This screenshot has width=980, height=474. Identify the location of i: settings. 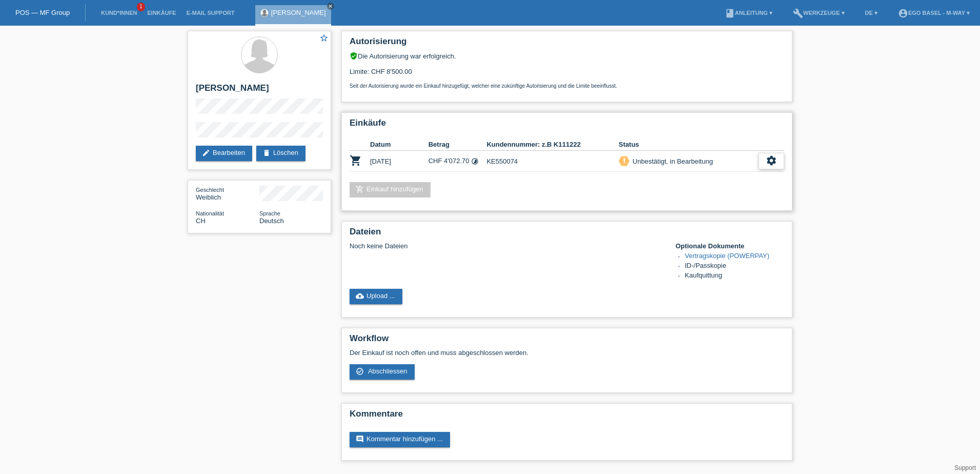
(772, 160).